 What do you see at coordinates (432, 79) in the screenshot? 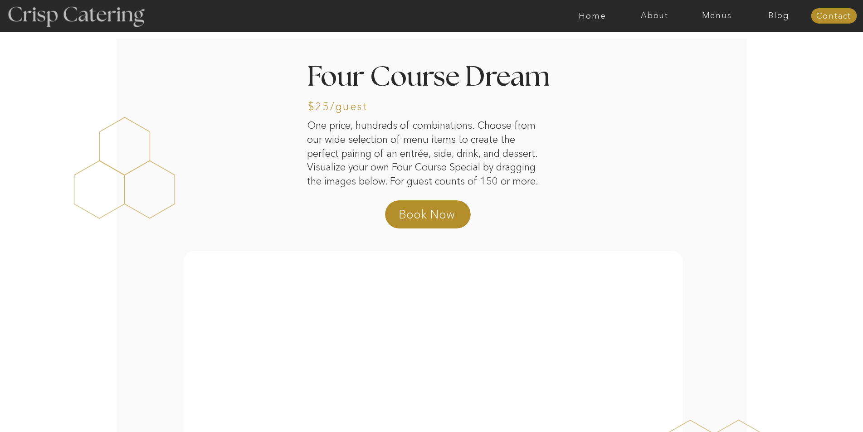
I see `h2: Four Course Dream` at bounding box center [432, 79].